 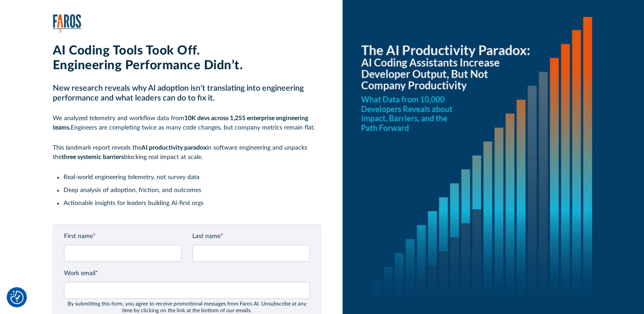 What do you see at coordinates (187, 307) in the screenshot?
I see `div: By submitting this form, you agree to receive promotional messages from Faros Al. Unsubscribe at ...` at bounding box center [187, 307].